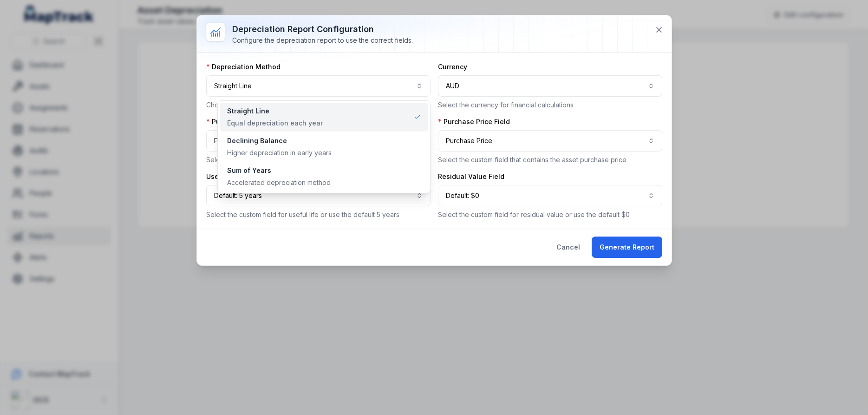 This screenshot has width=868, height=415. Describe the element at coordinates (279, 140) in the screenshot. I see `div: Declining Balance` at that location.